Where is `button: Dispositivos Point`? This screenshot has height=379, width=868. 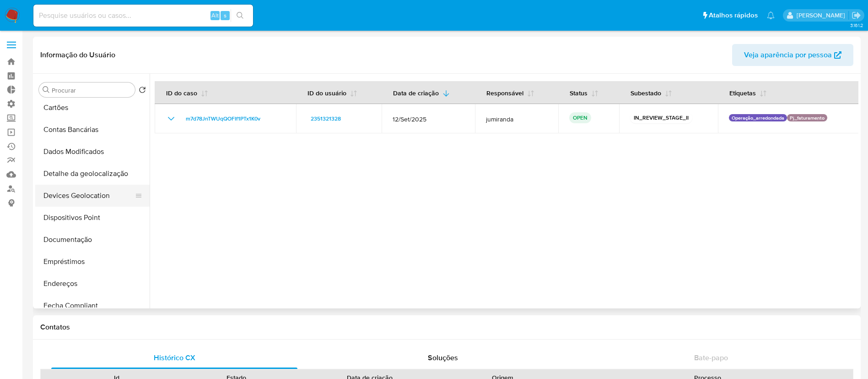 button: Dispositivos Point is located at coordinates (92, 218).